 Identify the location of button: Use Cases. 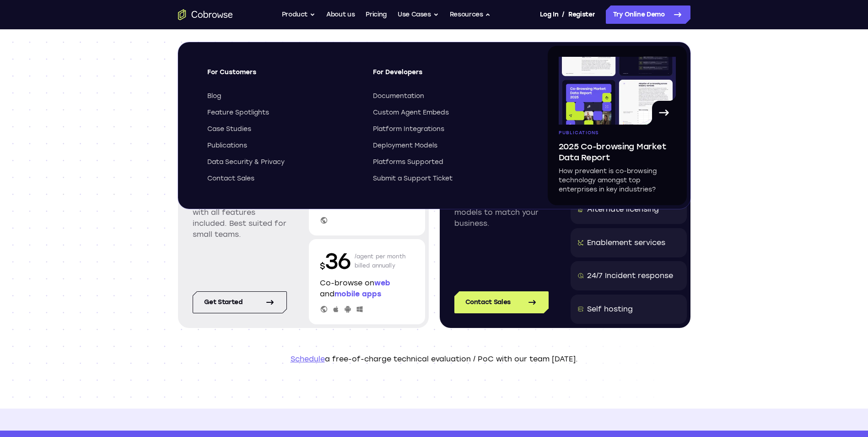
(418, 15).